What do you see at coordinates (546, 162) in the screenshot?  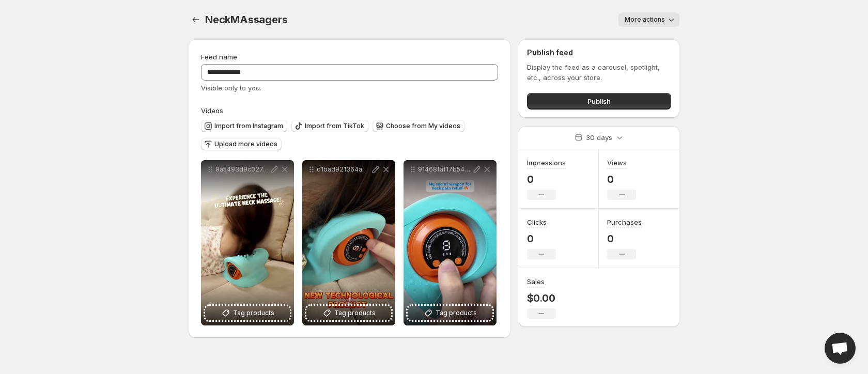 I see `h3: Impressions` at bounding box center [546, 162].